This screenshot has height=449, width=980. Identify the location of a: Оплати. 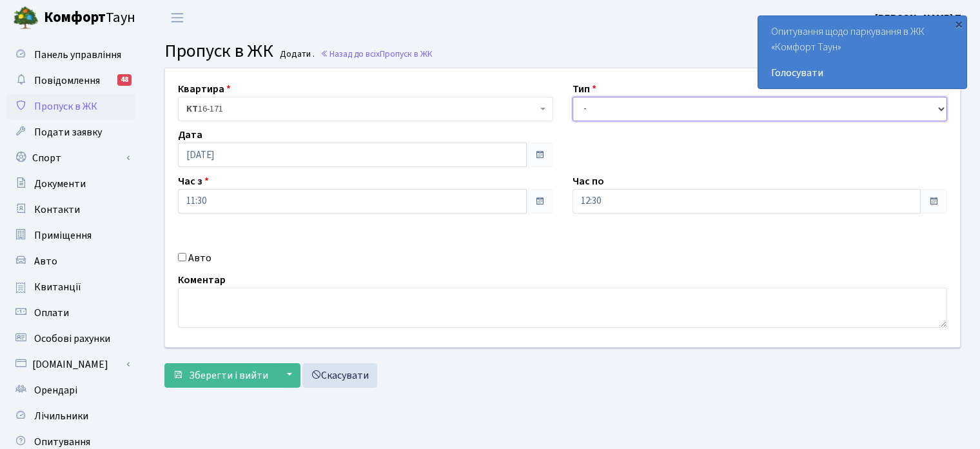
(71, 313).